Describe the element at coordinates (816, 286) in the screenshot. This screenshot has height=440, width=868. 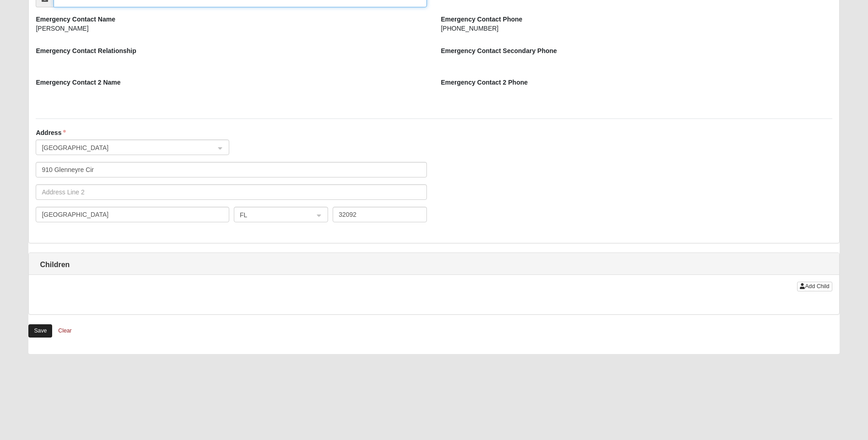
I see `span: Add Child` at that location.